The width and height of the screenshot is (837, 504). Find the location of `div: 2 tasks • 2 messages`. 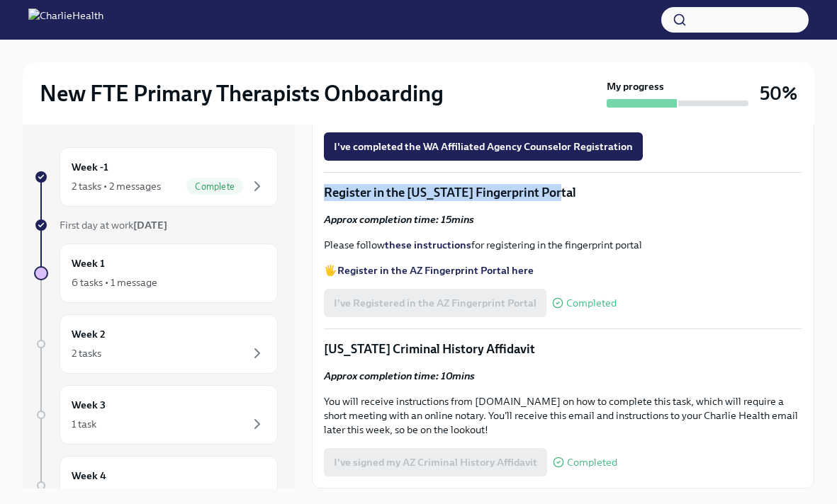

div: 2 tasks • 2 messages is located at coordinates (116, 186).